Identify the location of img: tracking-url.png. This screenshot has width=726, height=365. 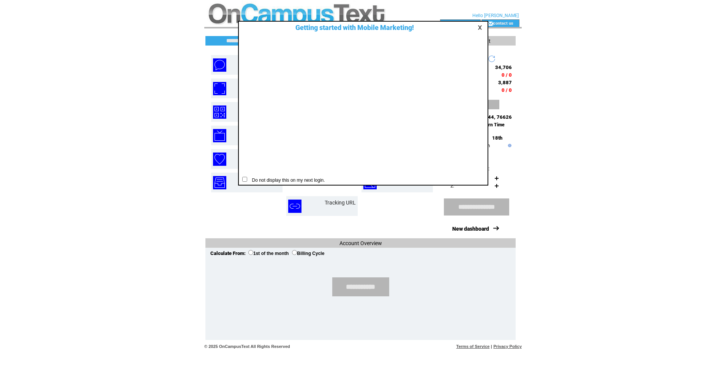
(295, 206).